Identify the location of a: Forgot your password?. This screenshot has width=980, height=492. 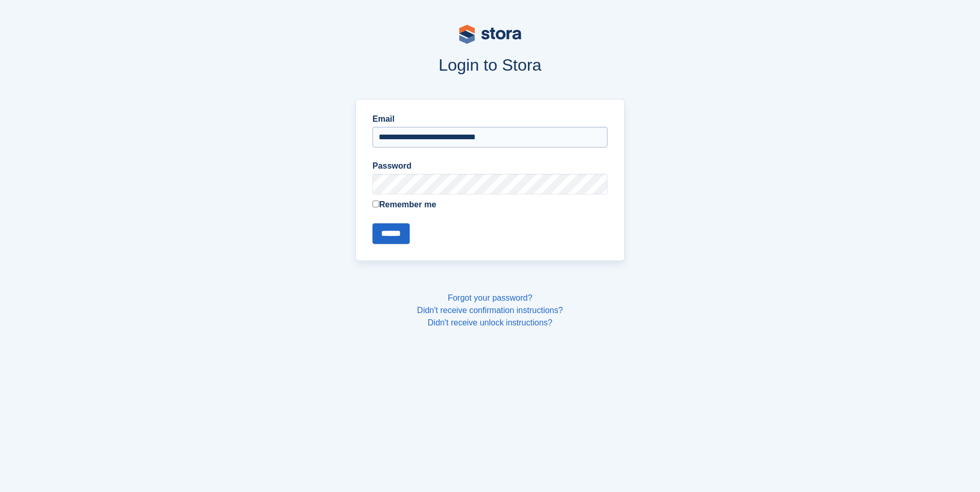
(490, 298).